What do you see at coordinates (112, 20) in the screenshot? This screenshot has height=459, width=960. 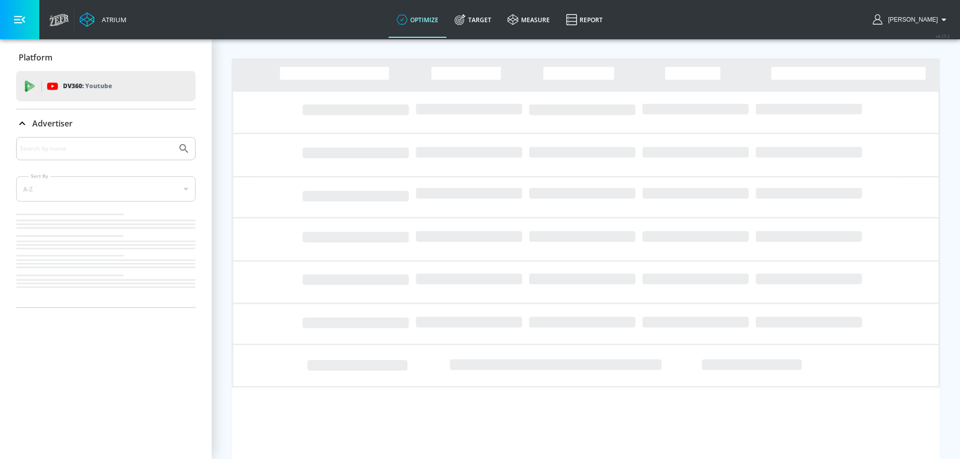 I see `div: Atrium` at bounding box center [112, 20].